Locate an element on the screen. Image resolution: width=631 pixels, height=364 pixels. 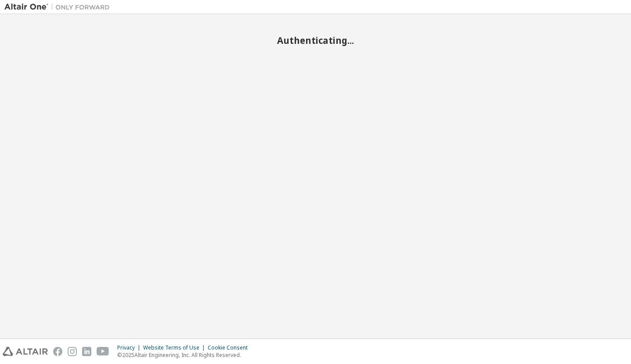
h2: Authenticating... is located at coordinates (315, 40).